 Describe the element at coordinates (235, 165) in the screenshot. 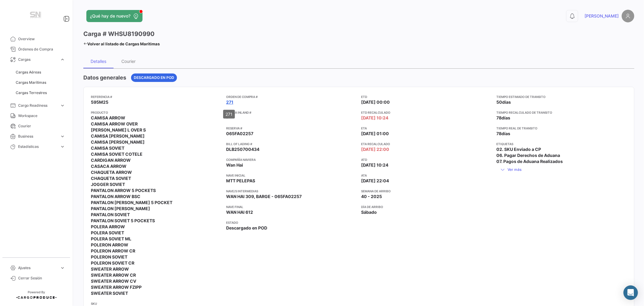

I see `span: Wan Hai` at that location.